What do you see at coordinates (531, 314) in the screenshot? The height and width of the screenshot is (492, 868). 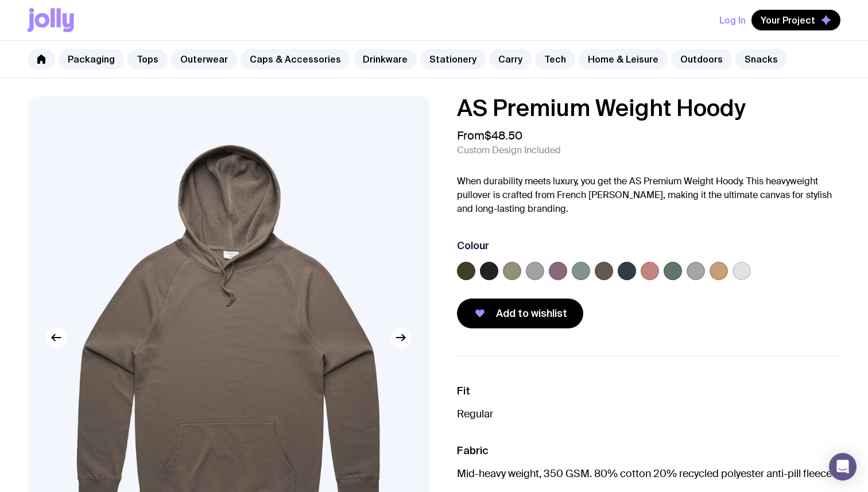 I see `span: Add to wishlist` at bounding box center [531, 314].